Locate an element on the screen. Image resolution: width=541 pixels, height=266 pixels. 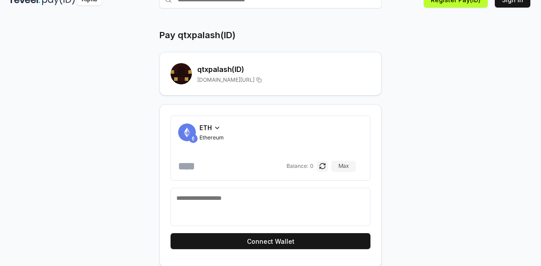
button: Max is located at coordinates (343, 166).